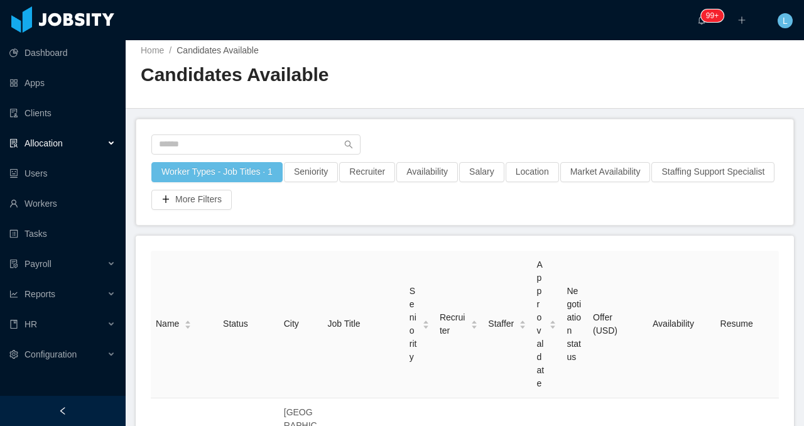 The height and width of the screenshot is (426, 804). I want to click on button: Staffing Support Specialist, so click(713, 172).